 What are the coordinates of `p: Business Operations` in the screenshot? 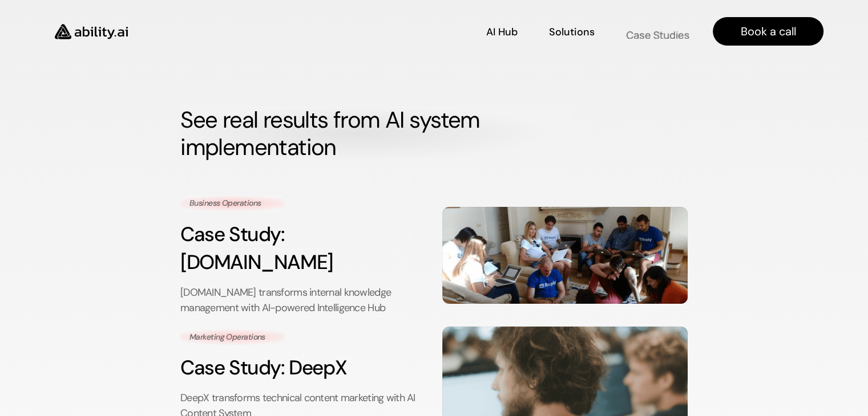 It's located at (232, 203).